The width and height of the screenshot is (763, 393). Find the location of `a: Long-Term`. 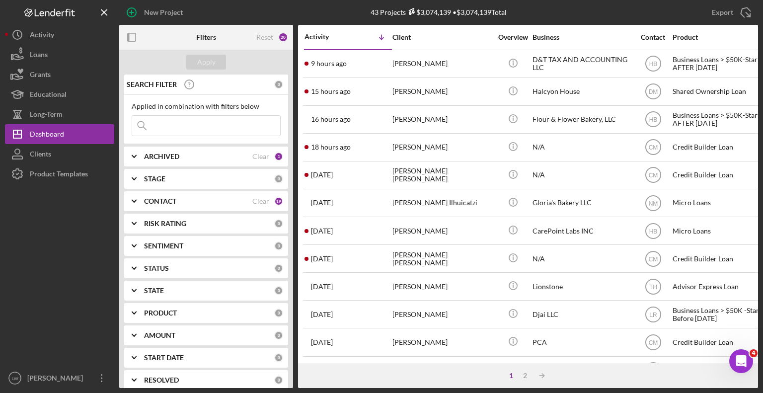

a: Long-Term is located at coordinates (60, 114).